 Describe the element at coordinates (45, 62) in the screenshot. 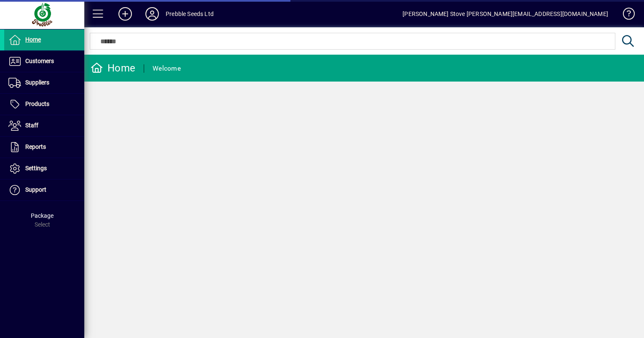

I see `a: Customers` at that location.